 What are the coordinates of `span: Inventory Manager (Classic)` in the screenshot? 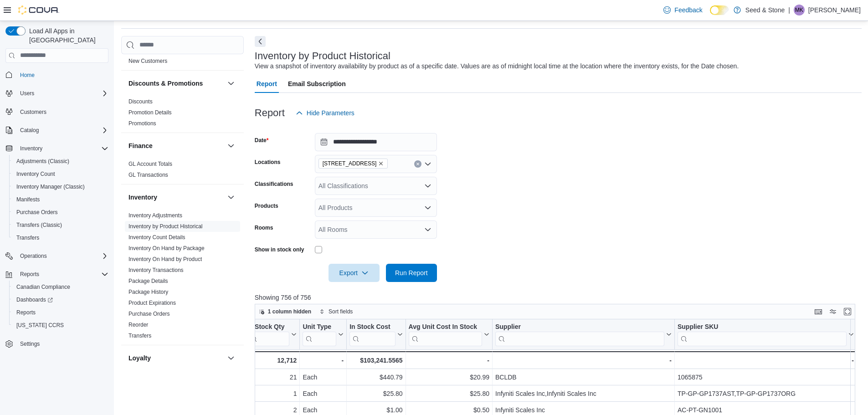 It's located at (60, 187).